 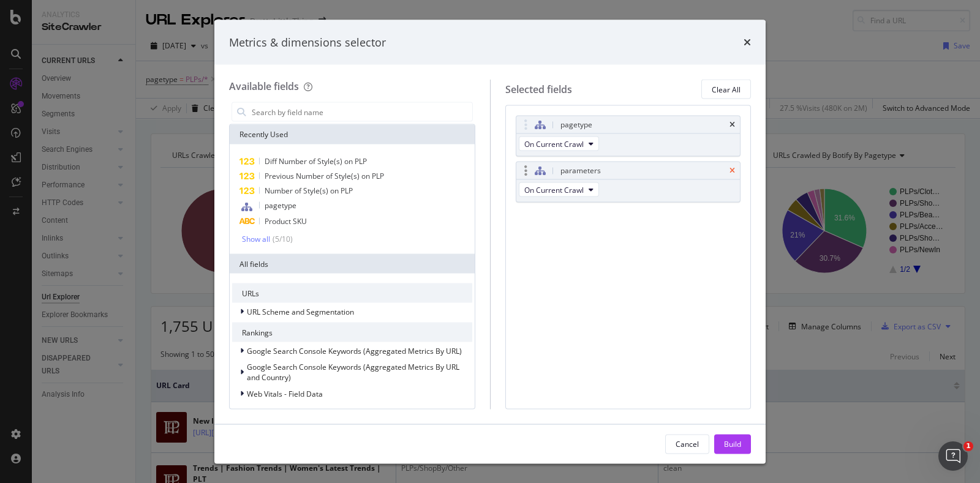 What do you see at coordinates (538, 89) in the screenshot?
I see `div: Selected fields` at bounding box center [538, 89].